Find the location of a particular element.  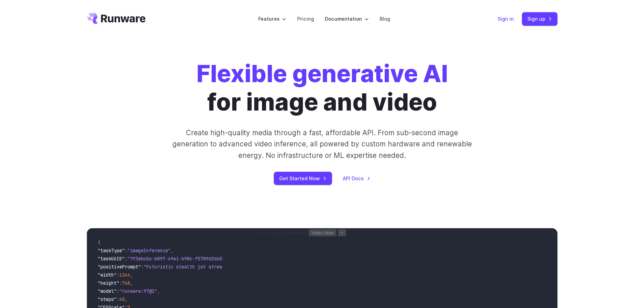

strong: Flexible generative AI is located at coordinates (322, 73).